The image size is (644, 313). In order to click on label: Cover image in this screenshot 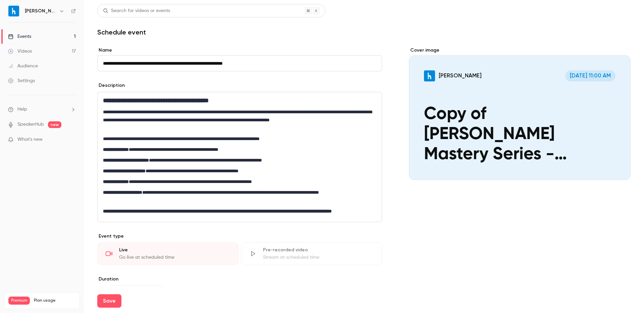, I will do `click(519, 50)`.